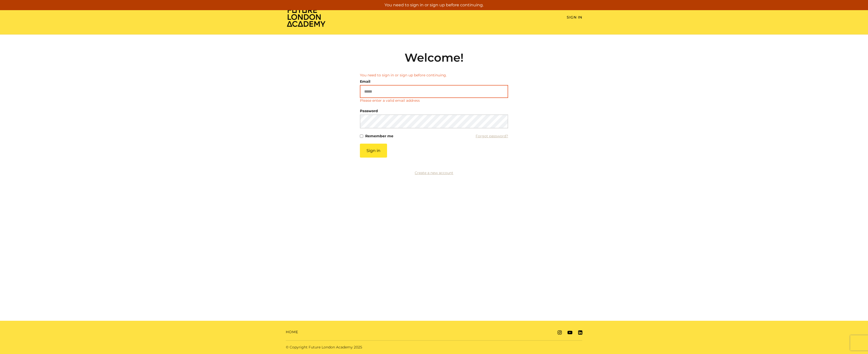 The height and width of the screenshot is (354, 868). Describe the element at coordinates (434, 5) in the screenshot. I see `p: You need to sign in or sign up before continuing.` at that location.